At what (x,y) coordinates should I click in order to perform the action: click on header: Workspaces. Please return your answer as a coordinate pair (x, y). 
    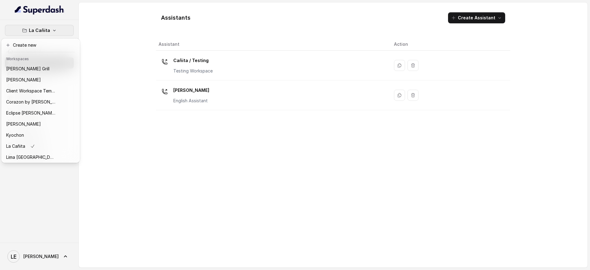
    Looking at the image, I should click on (41, 58).